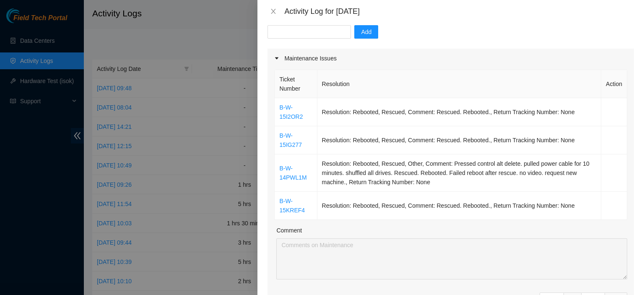 Image resolution: width=644 pixels, height=295 pixels. Describe the element at coordinates (291, 140) in the screenshot. I see `a: B-W-15IG277` at that location.